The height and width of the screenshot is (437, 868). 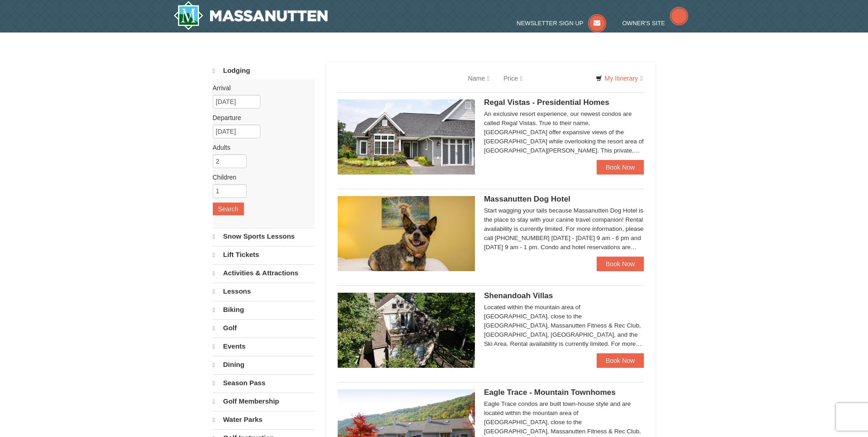 I want to click on span: Eagle Trace - Mountain Townhomes, so click(x=550, y=392).